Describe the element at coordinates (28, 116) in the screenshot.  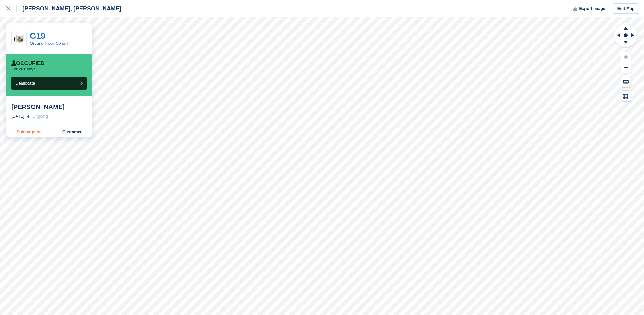
I see `img: arrow-right-light-icn-cde0832a797a2874e46488d9cf13f60e5c3a73dbe684e267c42b8395dfbc2abf.svg` at that location.